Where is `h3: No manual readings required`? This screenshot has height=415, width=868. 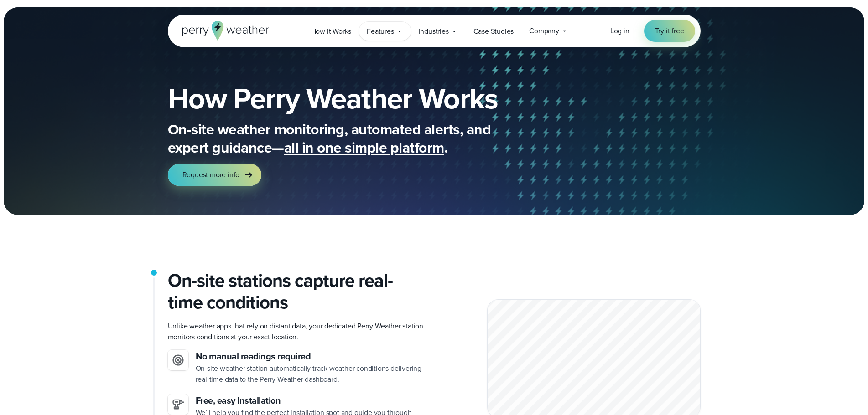
h3: No manual readings required is located at coordinates (311, 356).